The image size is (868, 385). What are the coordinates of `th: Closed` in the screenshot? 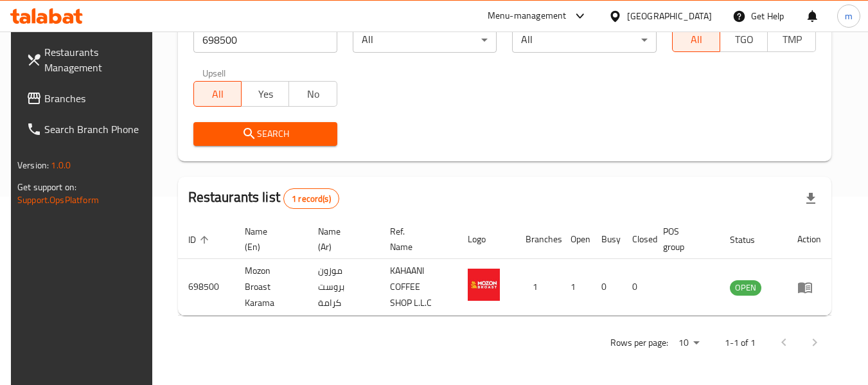 It's located at (637, 239).